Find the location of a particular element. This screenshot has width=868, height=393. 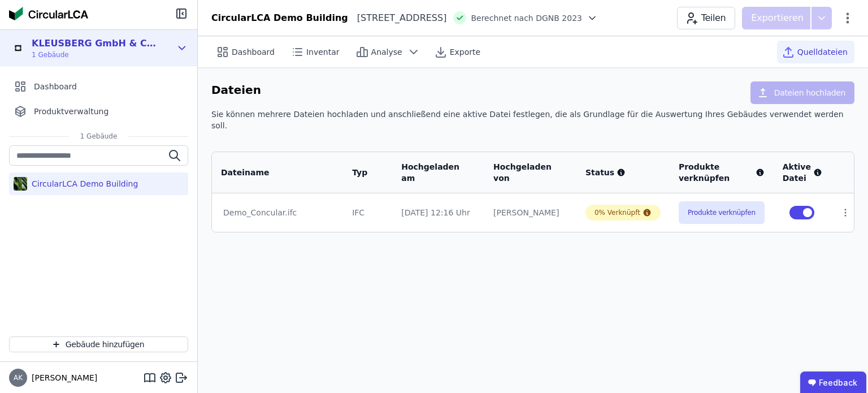

div: 0% Verknüpft is located at coordinates (617, 213).